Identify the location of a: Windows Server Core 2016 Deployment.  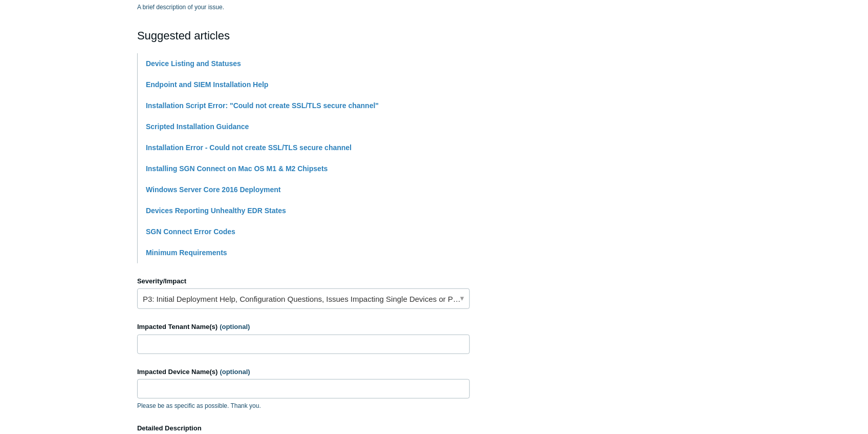
(213, 190).